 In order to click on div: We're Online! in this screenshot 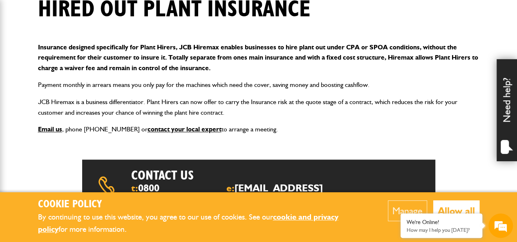, I will do `click(441, 222)`.